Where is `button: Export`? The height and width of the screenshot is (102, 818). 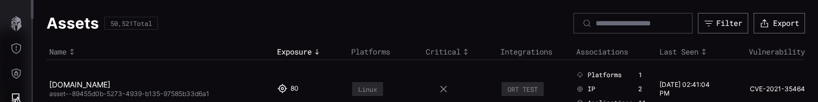 button: Export is located at coordinates (779, 23).